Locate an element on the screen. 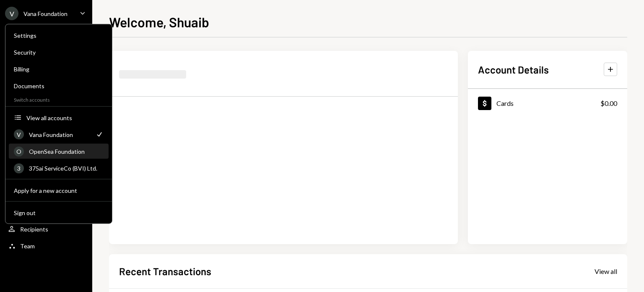  button: Sign out is located at coordinates (59, 213).